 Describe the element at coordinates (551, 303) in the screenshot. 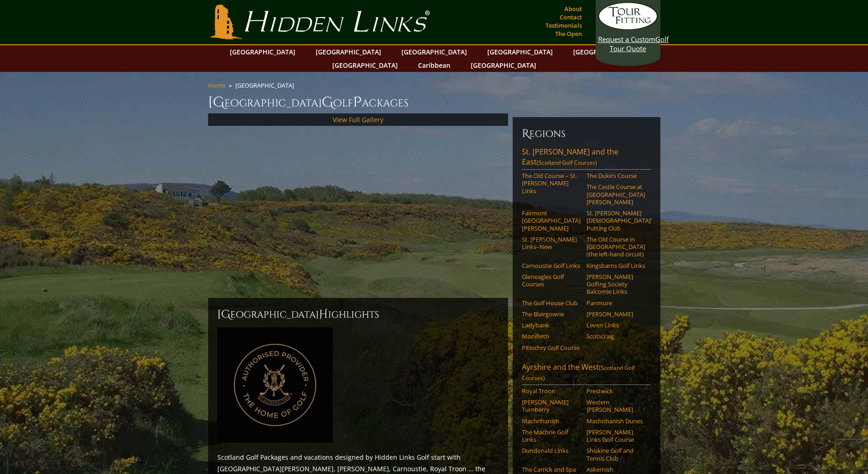

I see `a: The Golf House Club` at that location.